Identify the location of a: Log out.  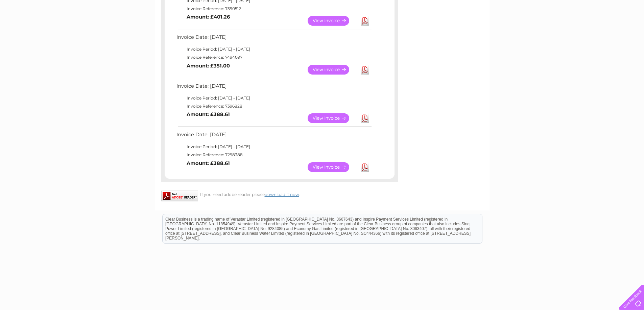
(629, 31).